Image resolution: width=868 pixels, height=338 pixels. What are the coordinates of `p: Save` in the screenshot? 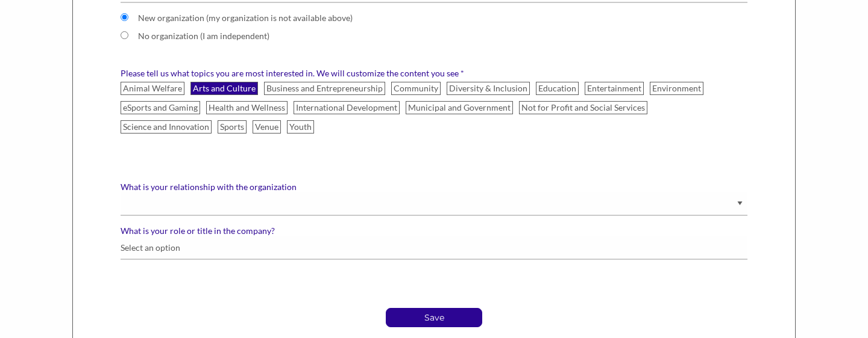 It's located at (434, 318).